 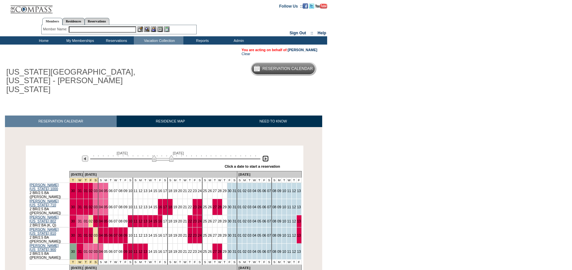 What do you see at coordinates (246, 54) in the screenshot?
I see `a: Clear` at bounding box center [246, 54].